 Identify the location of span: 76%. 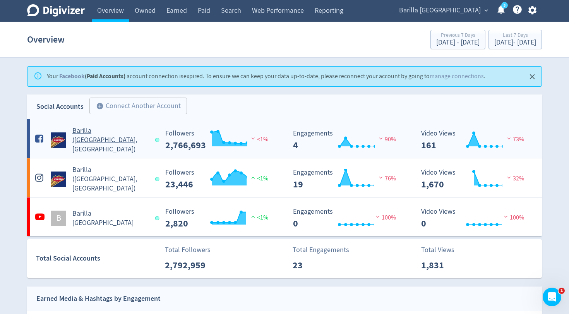
(386, 178).